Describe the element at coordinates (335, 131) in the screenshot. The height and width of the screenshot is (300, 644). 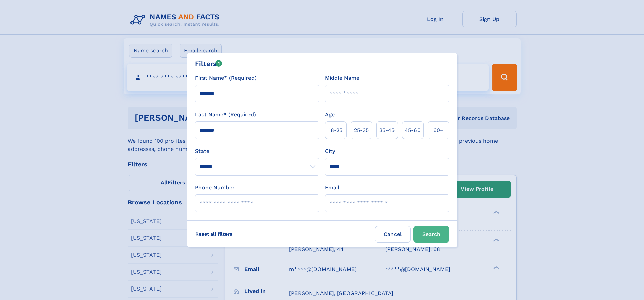
I see `span: 18‑25` at that location.